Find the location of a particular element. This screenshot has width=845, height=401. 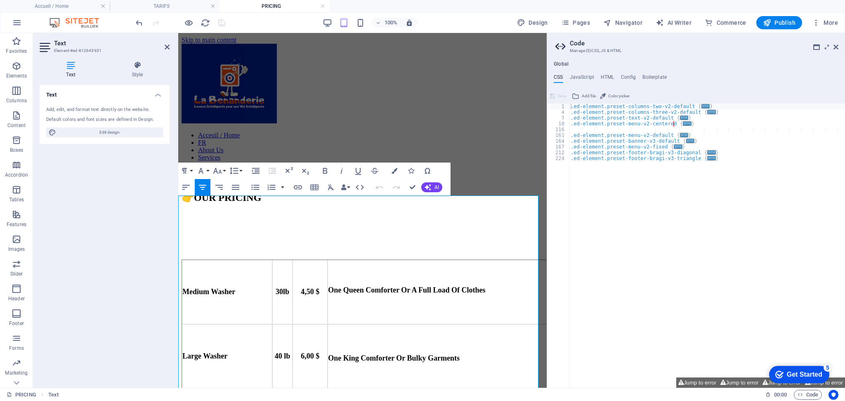

div: 212 is located at coordinates (559, 153).